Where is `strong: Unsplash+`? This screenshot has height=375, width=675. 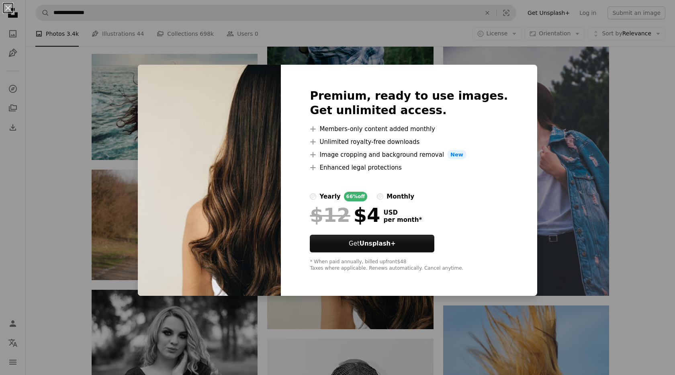 strong: Unsplash+ is located at coordinates (378, 244).